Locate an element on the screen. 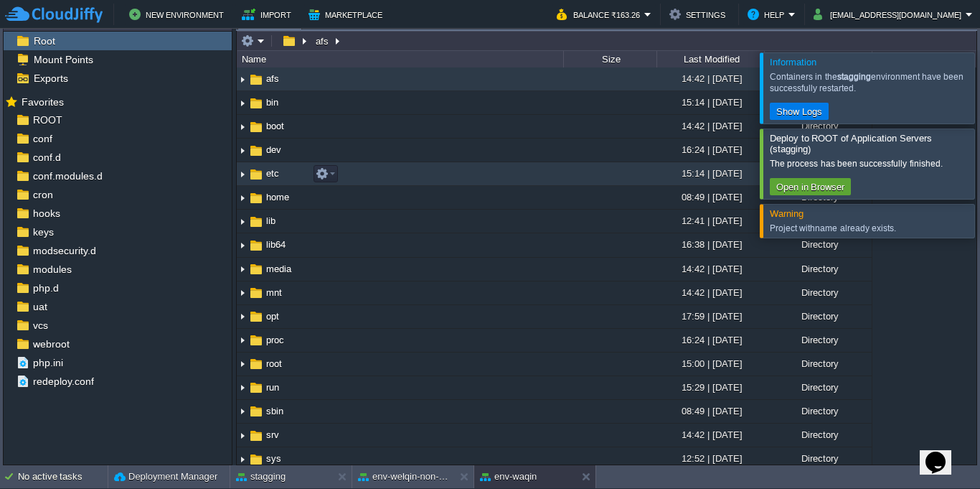 Image resolution: width=980 pixels, height=489 pixels. button: Import is located at coordinates (269, 15).